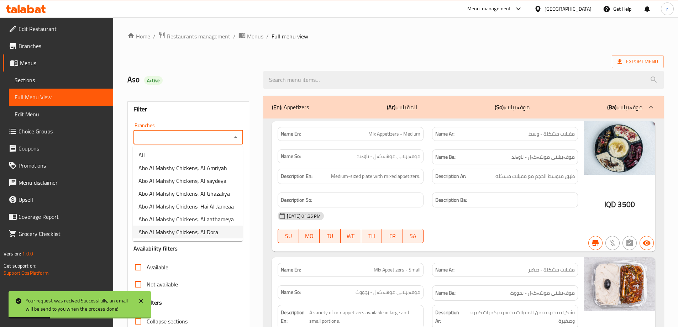 The width and height of the screenshot is (678, 327). I want to click on span: 1.0.0, so click(27, 254).